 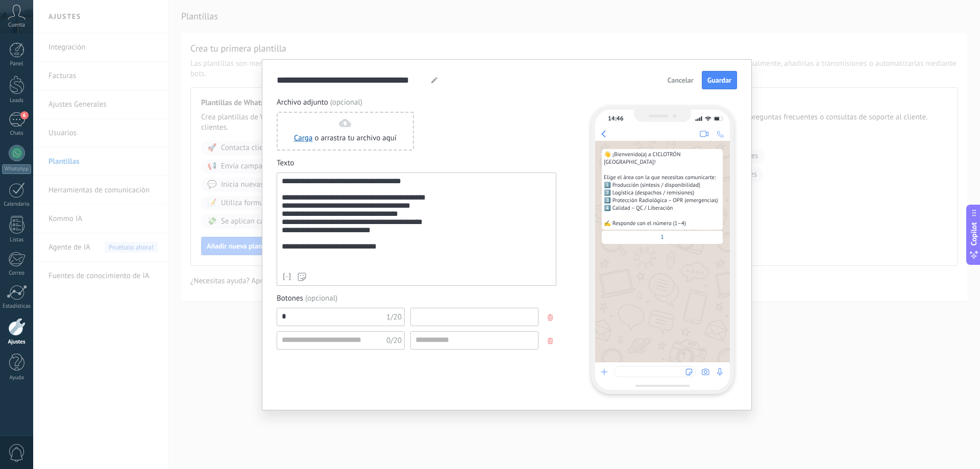 I want to click on span: Cancelar, so click(x=680, y=80).